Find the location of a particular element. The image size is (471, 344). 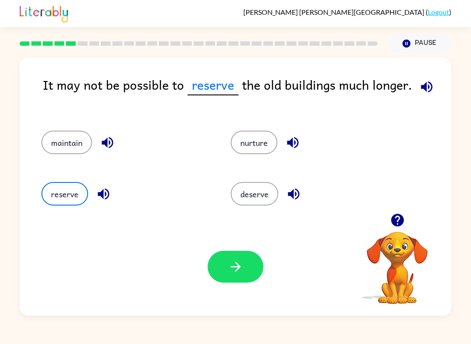

button: Pause is located at coordinates (419, 44).